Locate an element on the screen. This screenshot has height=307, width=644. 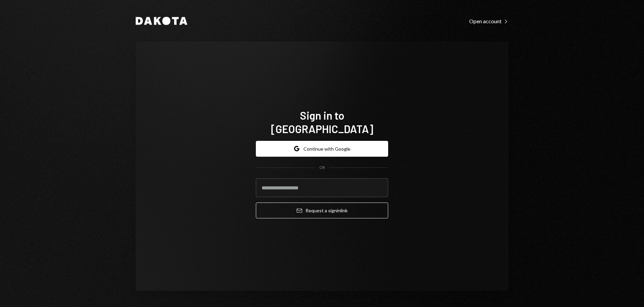
div: Open account is located at coordinates (489, 21).